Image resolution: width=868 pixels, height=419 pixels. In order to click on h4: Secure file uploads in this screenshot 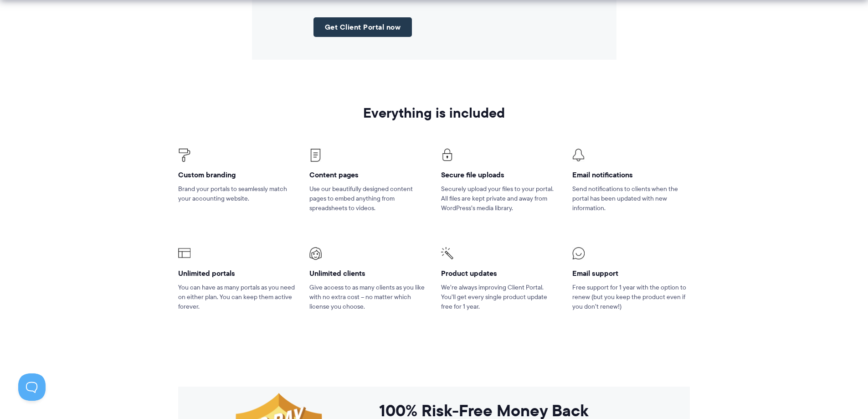, I will do `click(500, 174)`.